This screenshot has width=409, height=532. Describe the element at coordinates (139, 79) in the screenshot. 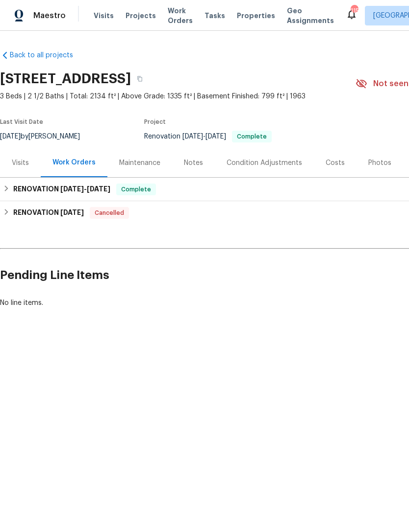

I see `button: Copy Address` at that location.